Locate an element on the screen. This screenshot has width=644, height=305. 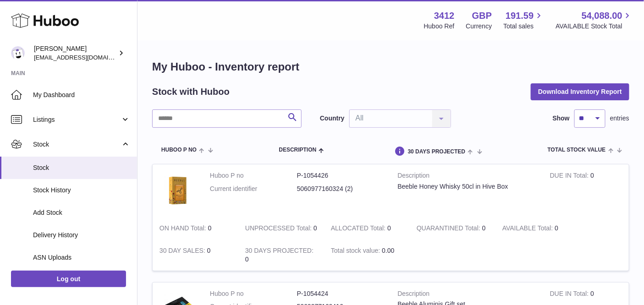
img: info@beeble.buzz is located at coordinates (18, 53).